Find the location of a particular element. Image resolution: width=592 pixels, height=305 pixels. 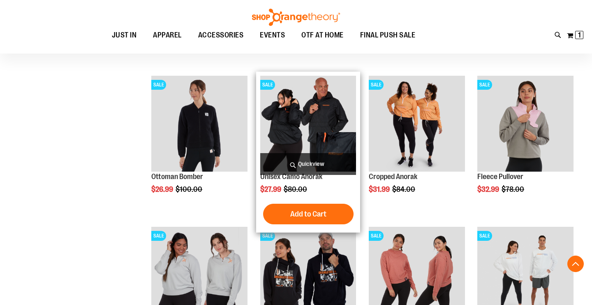

span: OTF AT HOME is located at coordinates (322, 35).